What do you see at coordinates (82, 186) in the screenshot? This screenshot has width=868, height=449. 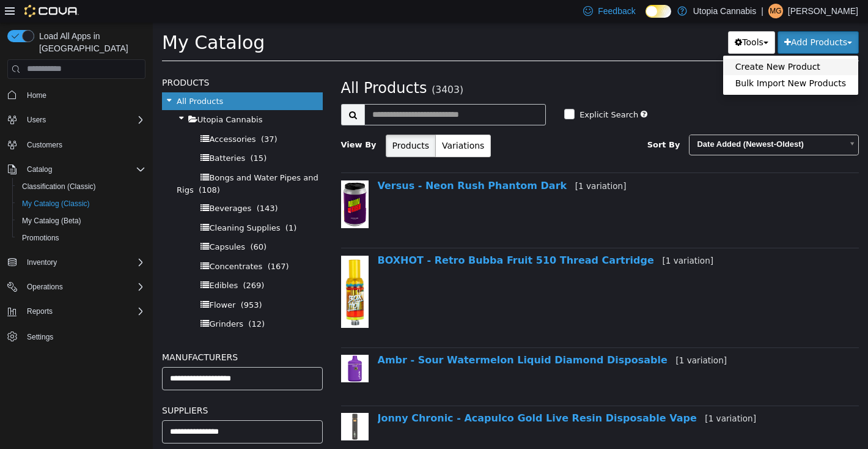 I see `button: Classification (Classic)` at bounding box center [82, 186].